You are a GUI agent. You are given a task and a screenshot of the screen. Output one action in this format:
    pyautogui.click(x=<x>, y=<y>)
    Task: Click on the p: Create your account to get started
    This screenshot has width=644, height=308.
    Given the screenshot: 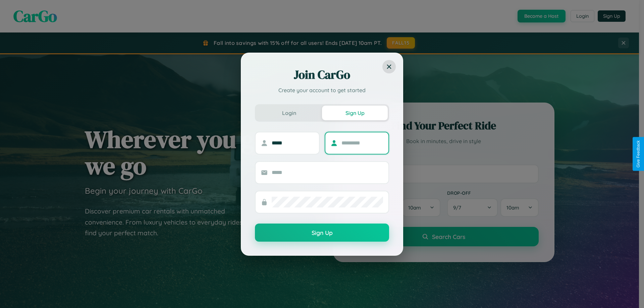 What is the action you would take?
    pyautogui.click(x=322, y=90)
    